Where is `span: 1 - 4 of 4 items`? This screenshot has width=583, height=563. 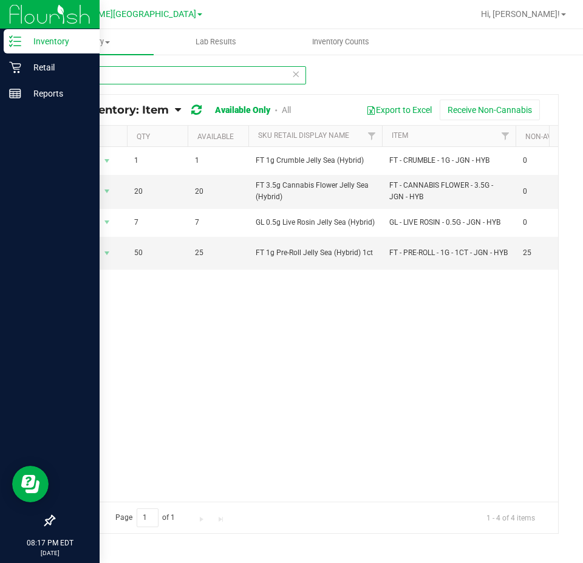
span: 1 - 4 of 4 items is located at coordinates (511, 517).